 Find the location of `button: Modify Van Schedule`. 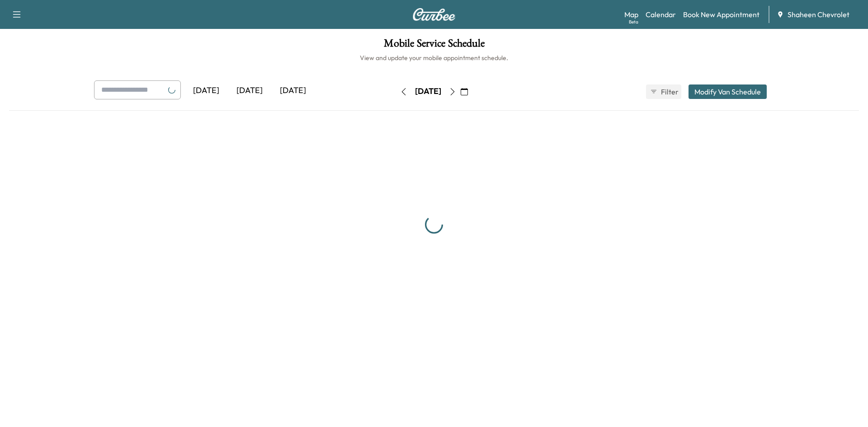

button: Modify Van Schedule is located at coordinates (728, 92).